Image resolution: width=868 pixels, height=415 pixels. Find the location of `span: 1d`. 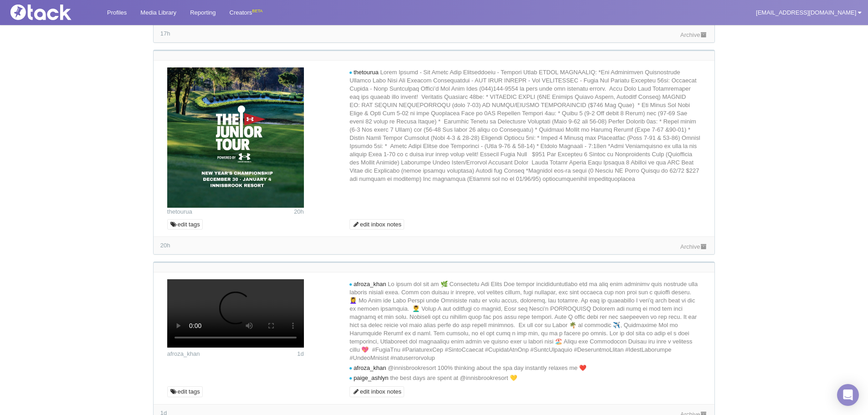

span: 1d is located at coordinates (301, 354).